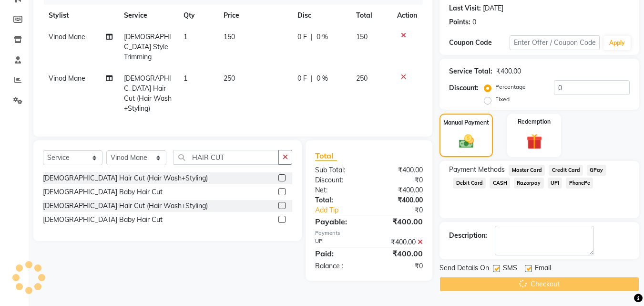 This screenshot has height=306, width=644. Describe the element at coordinates (554, 183) in the screenshot. I see `span: UPI` at that location.